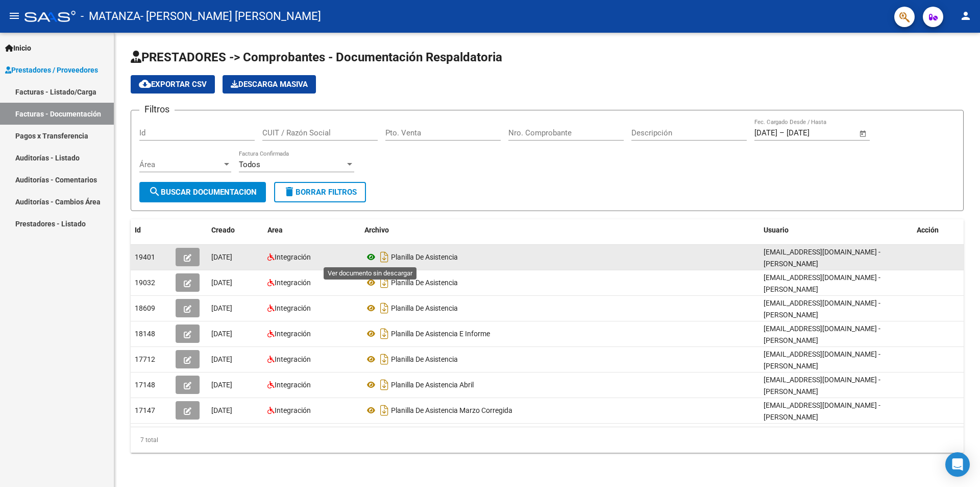 Image resolution: width=980 pixels, height=487 pixels. What do you see at coordinates (172, 84) in the screenshot?
I see `button: Exportar CSV` at bounding box center [172, 84].